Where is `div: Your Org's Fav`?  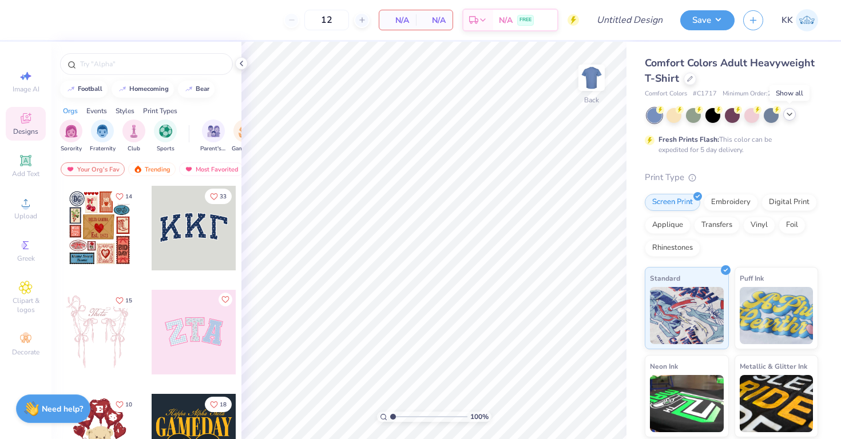
div: Your Org's Fav is located at coordinates (93, 169).